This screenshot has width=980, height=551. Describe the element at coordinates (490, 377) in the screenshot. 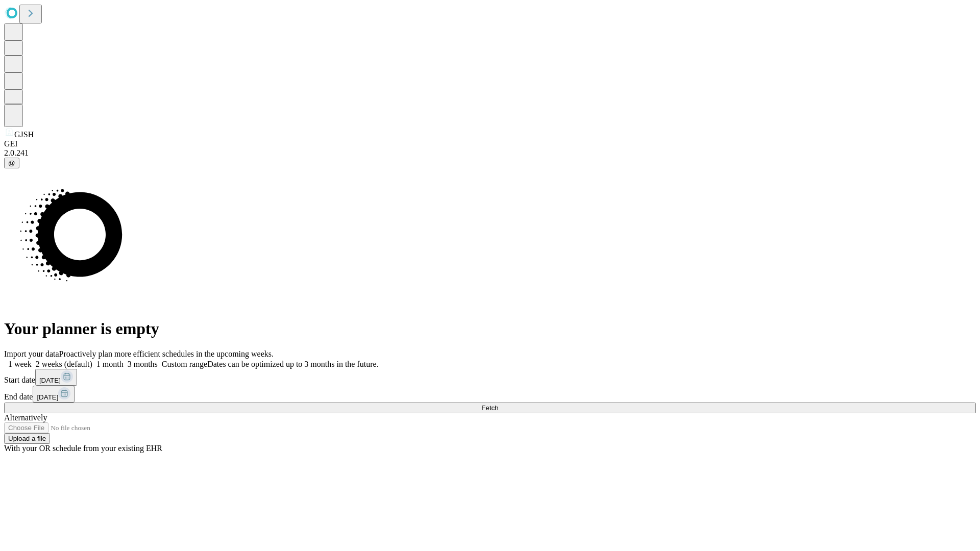

I see `div: Start date` at that location.